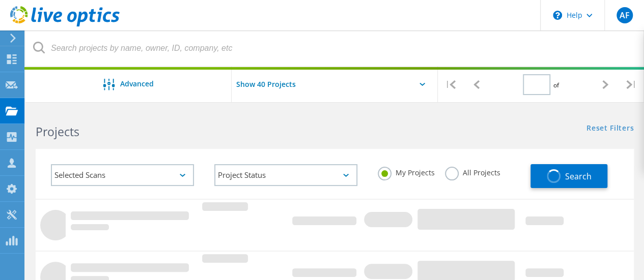  Describe the element at coordinates (578, 177) in the screenshot. I see `span: Search` at that location.